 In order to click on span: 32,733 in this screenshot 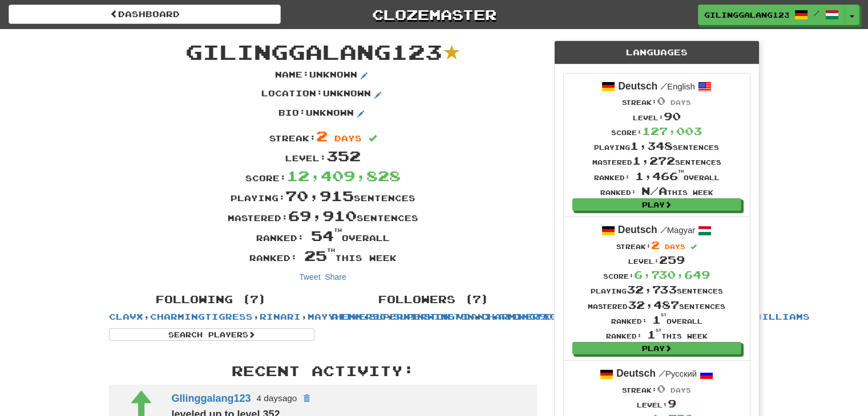, I will do `click(652, 289)`.